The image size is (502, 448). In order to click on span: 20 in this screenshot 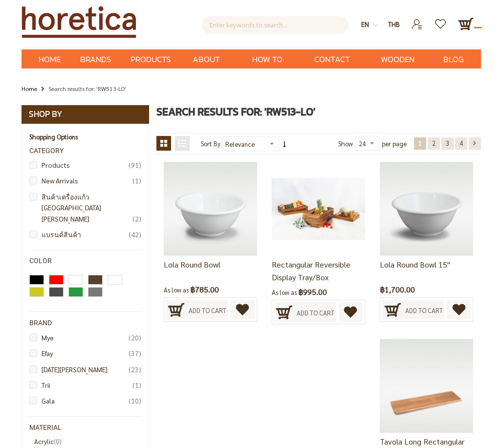, I will do `click(135, 338)`.